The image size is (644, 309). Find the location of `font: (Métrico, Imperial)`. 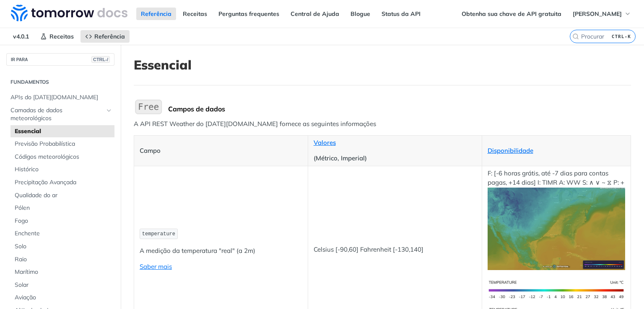

font: (Métrico, Imperial) is located at coordinates (340, 158).